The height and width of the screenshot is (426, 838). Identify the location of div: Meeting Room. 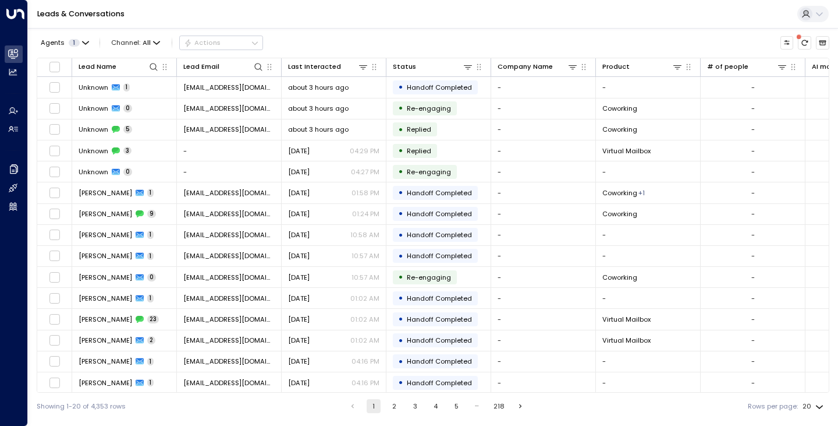
(642, 193).